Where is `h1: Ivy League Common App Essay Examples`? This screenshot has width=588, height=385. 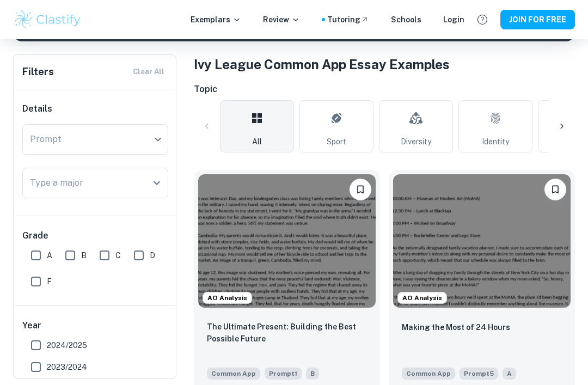
h1: Ivy League Common App Essay Examples is located at coordinates (385, 64).